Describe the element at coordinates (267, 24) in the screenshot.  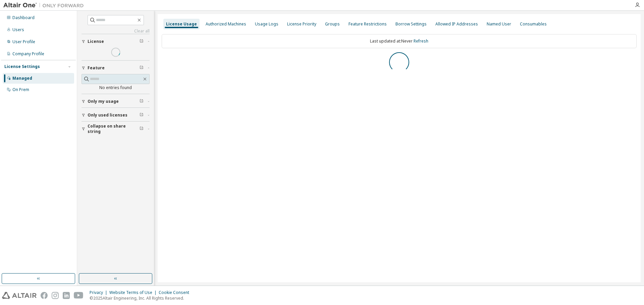
I see `div: Usage Logs` at that location.